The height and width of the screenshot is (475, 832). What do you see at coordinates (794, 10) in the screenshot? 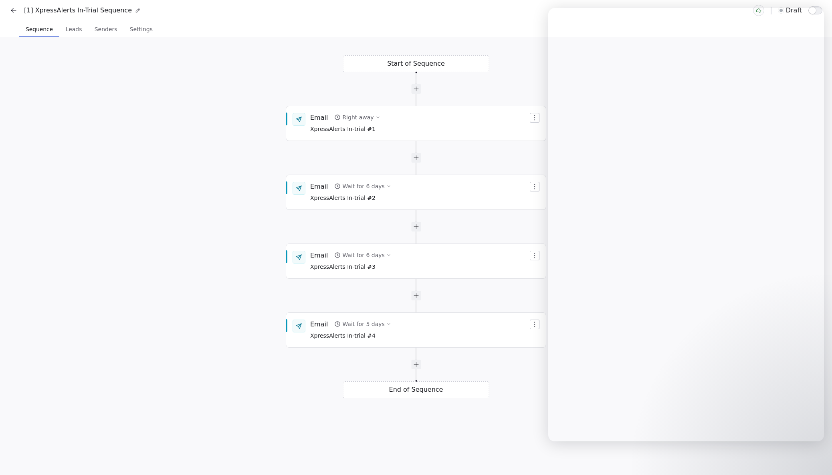
I see `span: draft` at bounding box center [794, 10].